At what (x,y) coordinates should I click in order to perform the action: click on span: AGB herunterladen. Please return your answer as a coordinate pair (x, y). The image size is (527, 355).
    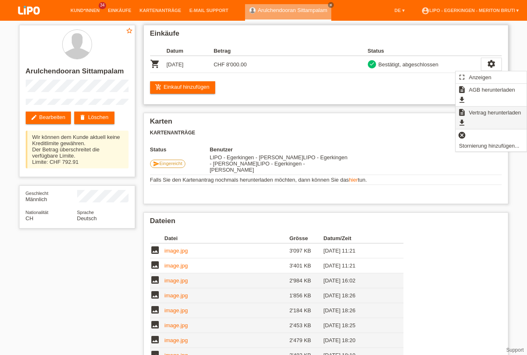
    Looking at the image, I should click on (492, 90).